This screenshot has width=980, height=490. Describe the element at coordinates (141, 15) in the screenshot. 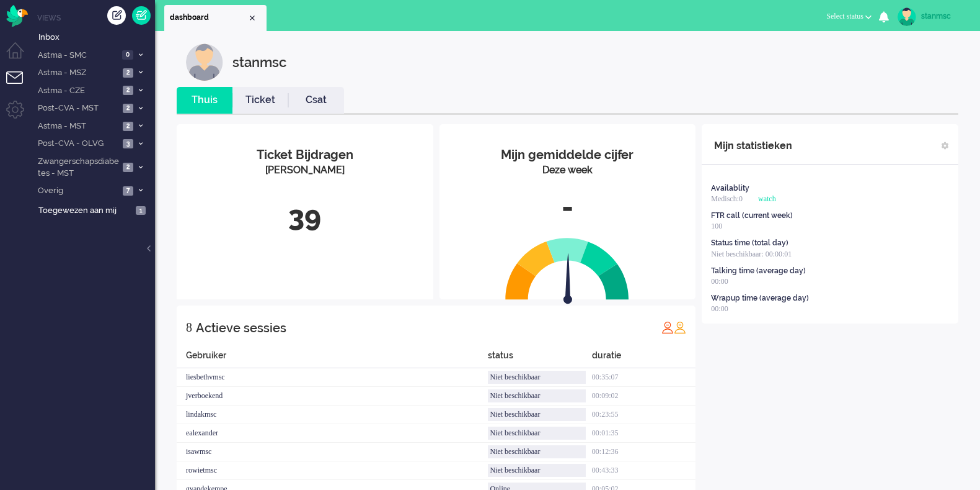

I see `a: Quick Ticket` at that location.